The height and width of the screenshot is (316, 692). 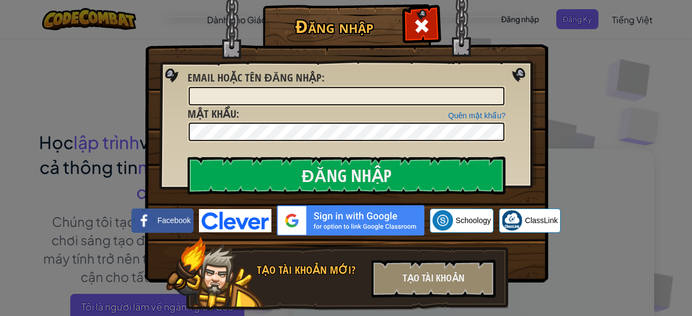 I want to click on img: facebook_small.png, so click(x=144, y=220).